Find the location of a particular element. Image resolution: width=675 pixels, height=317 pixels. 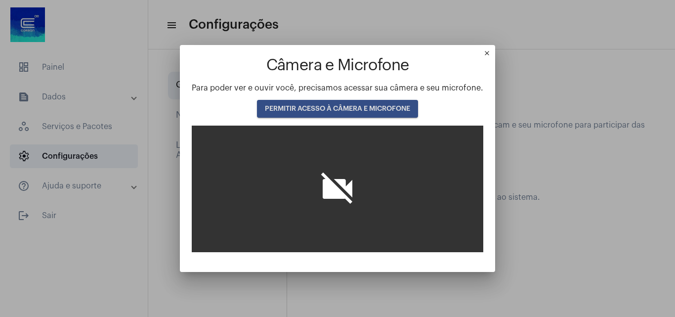

h1: Câmera e Microfone is located at coordinates (338, 65).